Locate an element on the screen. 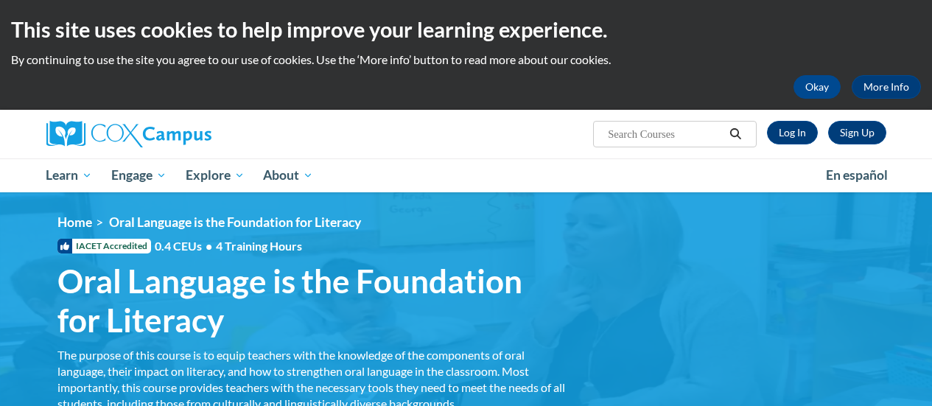  span: 4 Training Hours is located at coordinates (258, 245).